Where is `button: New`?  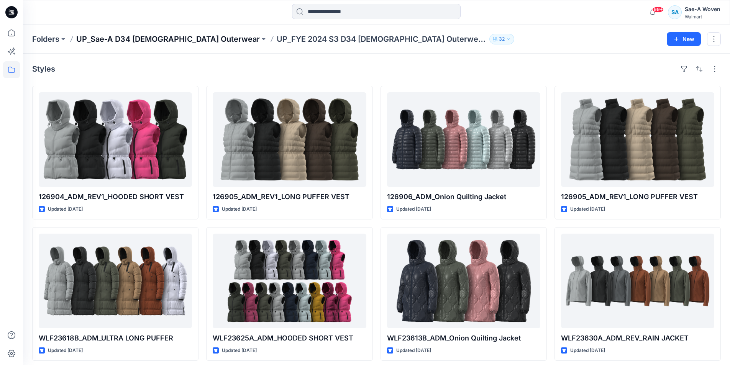
button: New is located at coordinates (683, 39).